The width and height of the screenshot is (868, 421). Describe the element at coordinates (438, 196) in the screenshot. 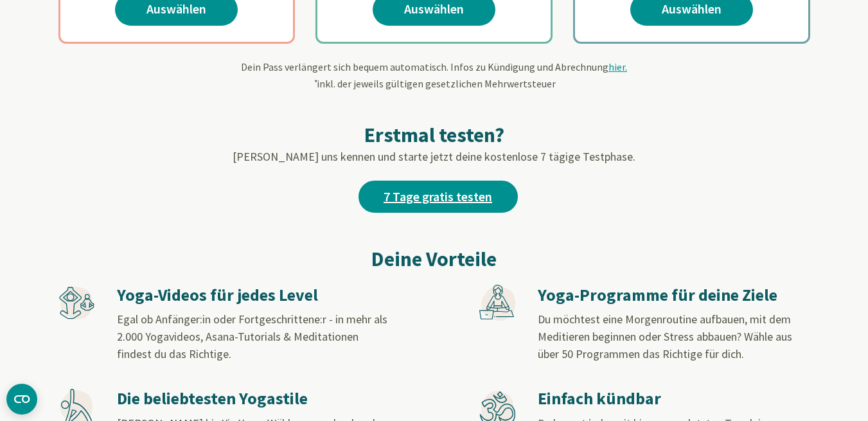

I see `a: 7 Tage gratis testen` at that location.